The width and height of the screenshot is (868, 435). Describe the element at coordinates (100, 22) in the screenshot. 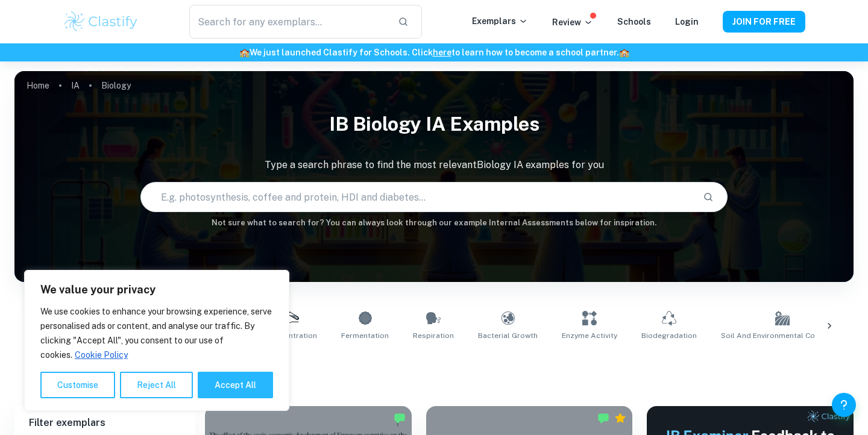

I see `img: Clastify logo` at that location.